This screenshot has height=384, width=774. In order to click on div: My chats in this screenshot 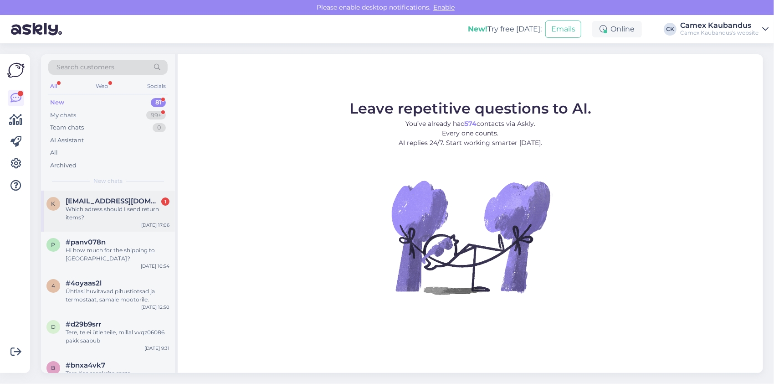, I will do `click(63, 115)`.